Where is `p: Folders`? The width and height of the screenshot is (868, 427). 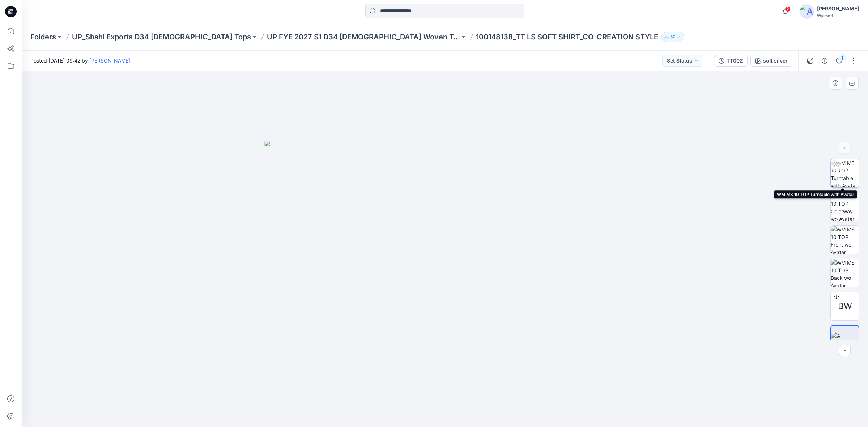 p: Folders is located at coordinates (43, 37).